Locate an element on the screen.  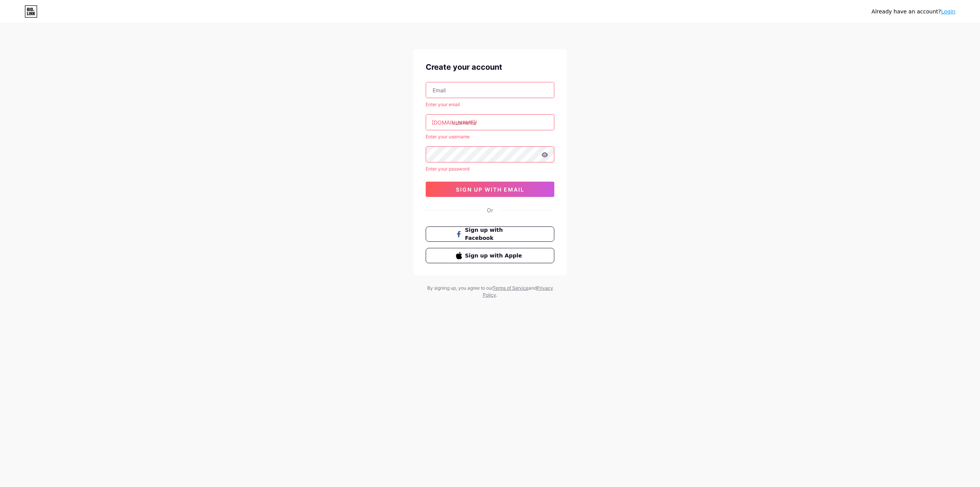
div: Or is located at coordinates (490, 210).